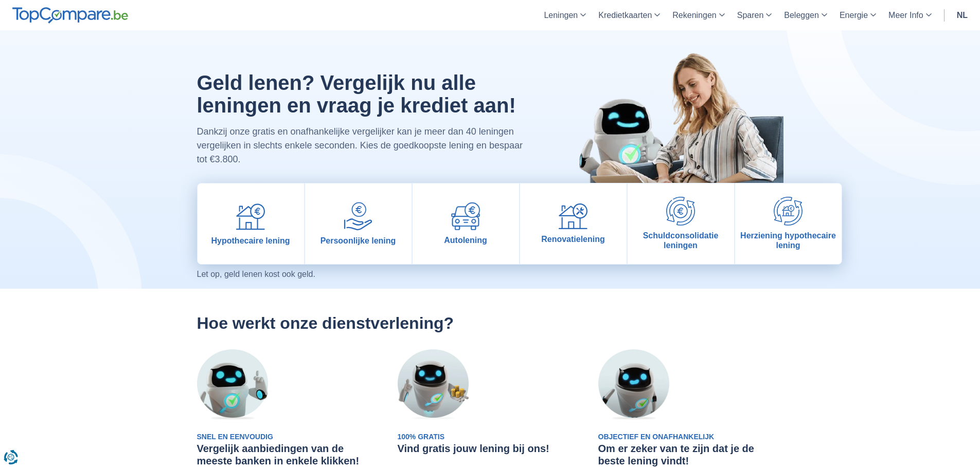 The width and height of the screenshot is (980, 468). Describe the element at coordinates (691, 455) in the screenshot. I see `h3: Om er zeker van te zijn dat je de beste lening vindt!` at that location.